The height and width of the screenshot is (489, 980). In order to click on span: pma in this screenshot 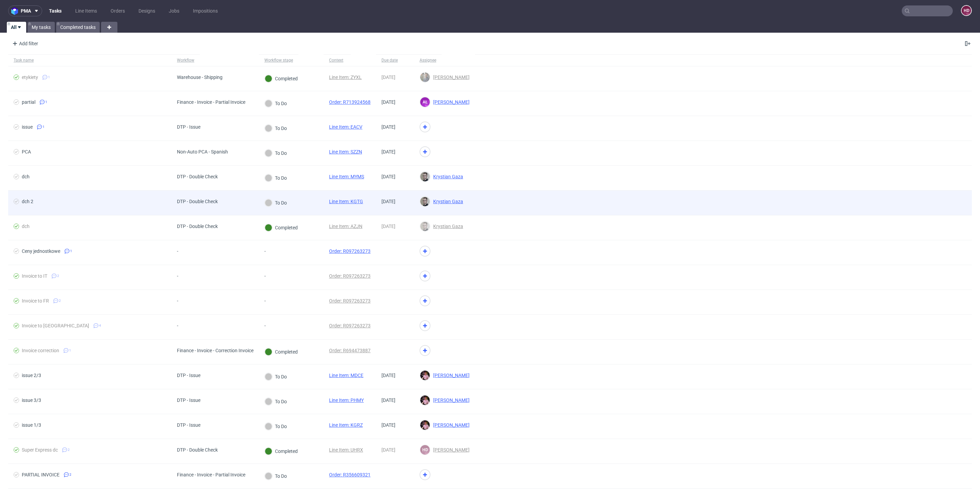, I will do `click(26, 11)`.